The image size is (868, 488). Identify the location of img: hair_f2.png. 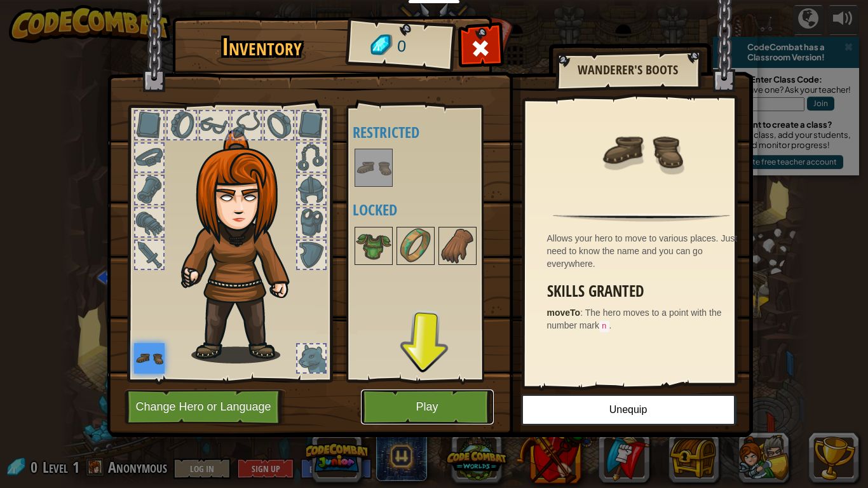
(244, 246).